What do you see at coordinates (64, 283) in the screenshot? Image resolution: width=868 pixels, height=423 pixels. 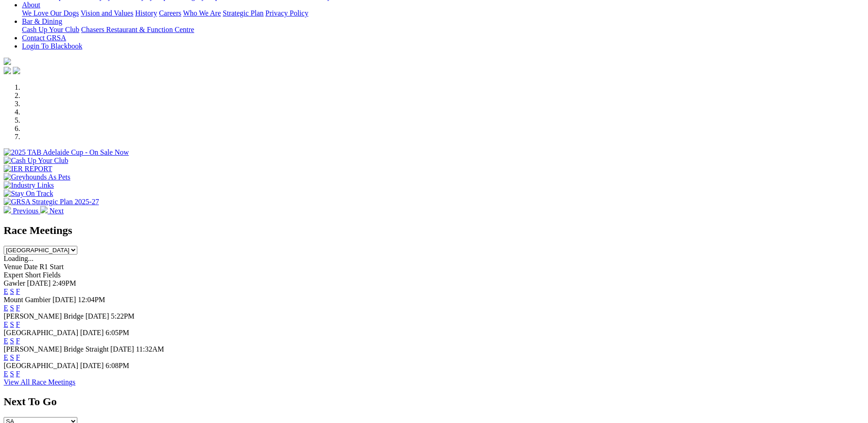 I see `span: 2:49PM` at bounding box center [64, 283].